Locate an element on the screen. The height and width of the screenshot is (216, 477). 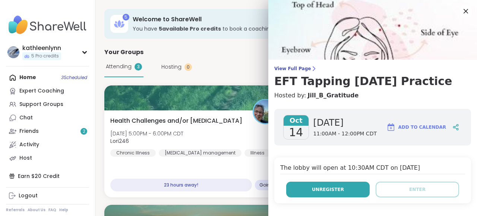
div: Chat is located at coordinates (26, 118).